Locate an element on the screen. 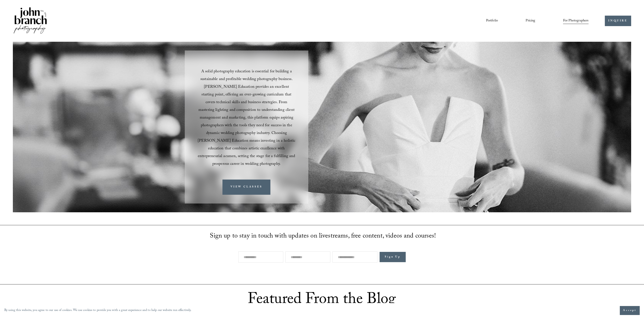 Image resolution: width=644 pixels, height=318 pixels. span: Sign up to stay in touch with updates on livestreams, free content, videos and courses! is located at coordinates (323, 236).